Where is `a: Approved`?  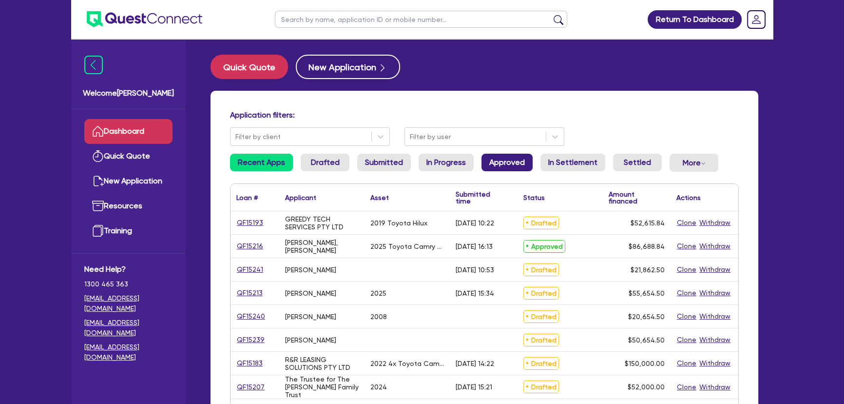
a: Approved is located at coordinates (507, 162).